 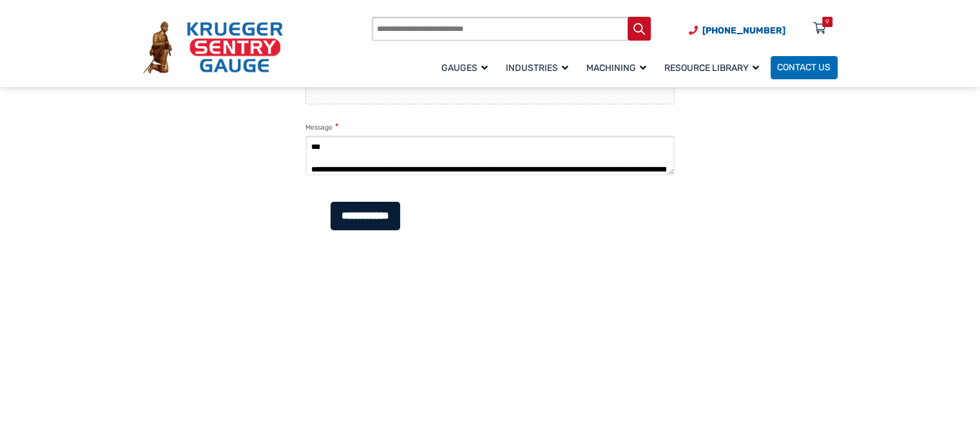 I want to click on a: Phone Number (920) 434-8860, so click(x=737, y=30).